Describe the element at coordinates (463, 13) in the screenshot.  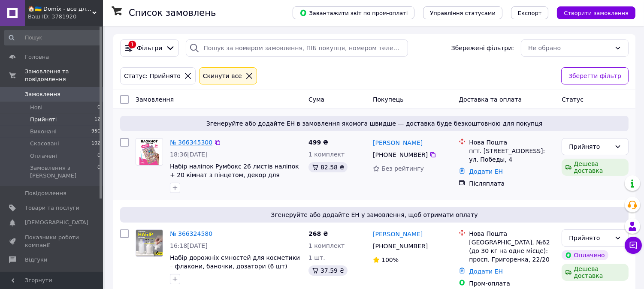
I see `button: Управління статусами` at that location.